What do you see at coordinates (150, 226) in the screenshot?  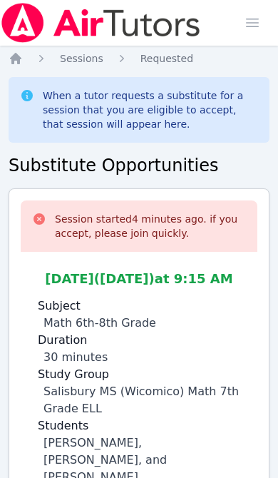 I see `div: Session started 4 minutes ago. if you accept, please join quickly.` at bounding box center [150, 226].